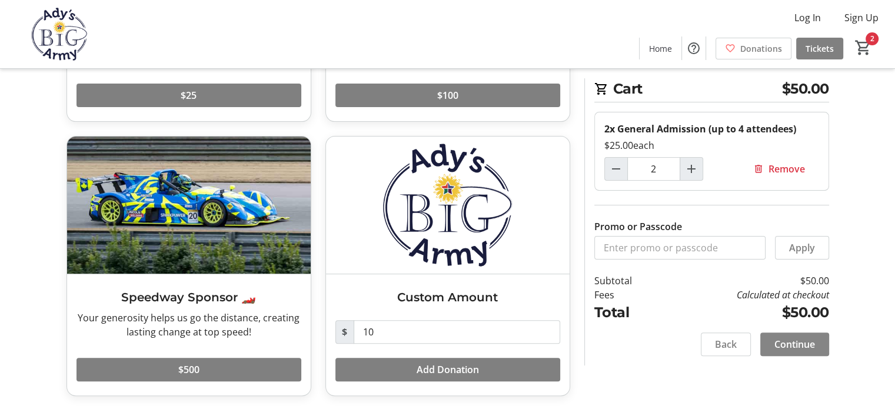  I want to click on button: Log In, so click(807, 18).